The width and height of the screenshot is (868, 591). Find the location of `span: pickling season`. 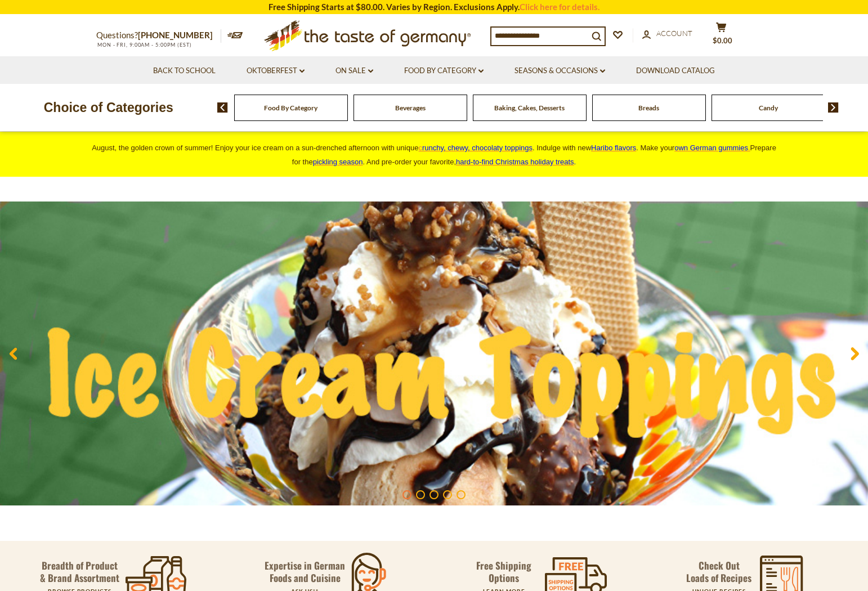

span: pickling season is located at coordinates (338, 162).